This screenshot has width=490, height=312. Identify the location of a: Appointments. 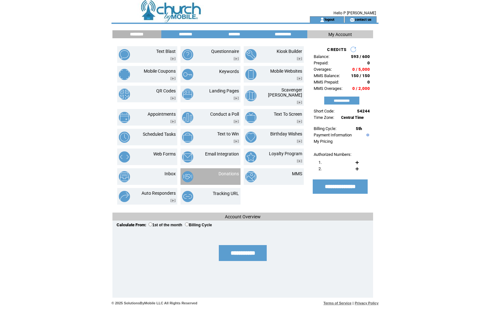
(162, 114).